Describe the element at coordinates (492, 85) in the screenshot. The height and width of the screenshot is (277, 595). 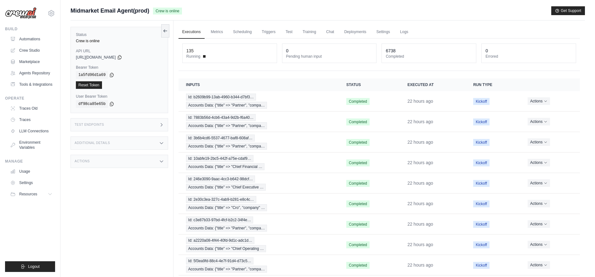
I see `th: Run Type` at that location.